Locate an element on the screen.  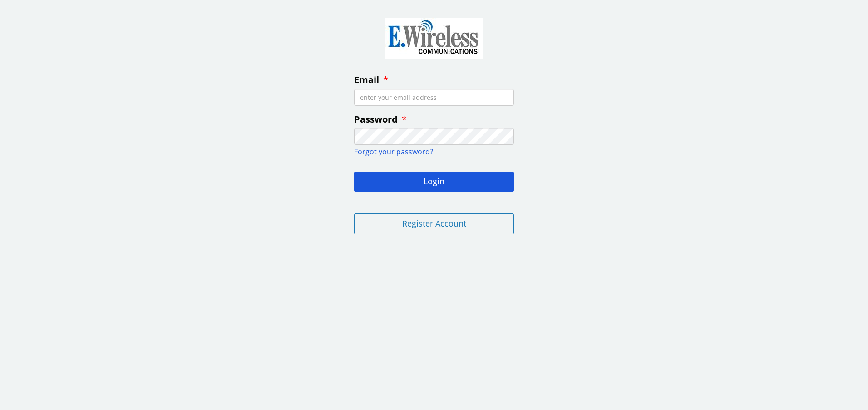
button: Login is located at coordinates (434, 182).